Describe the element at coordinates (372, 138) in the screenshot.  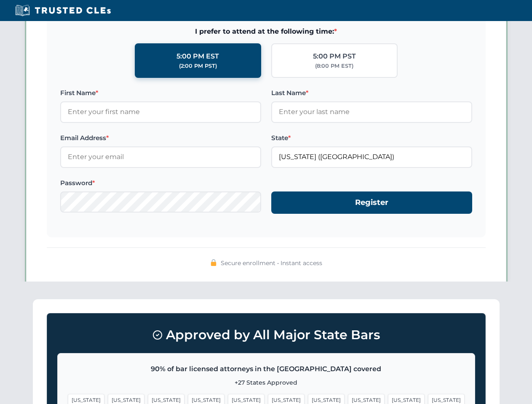
I see `label: State` at that location.